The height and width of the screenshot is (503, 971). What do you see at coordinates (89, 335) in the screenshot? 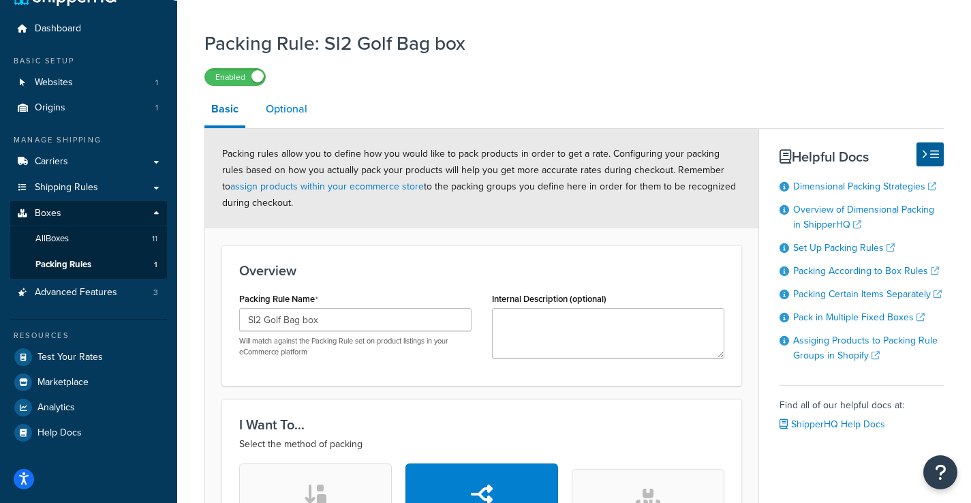
I see `div: Resources` at bounding box center [89, 335].